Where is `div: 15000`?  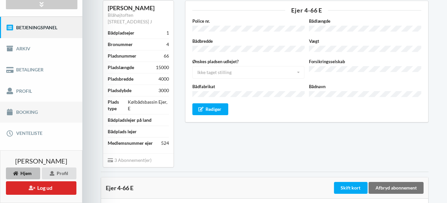
div: 15000 is located at coordinates (163, 68).